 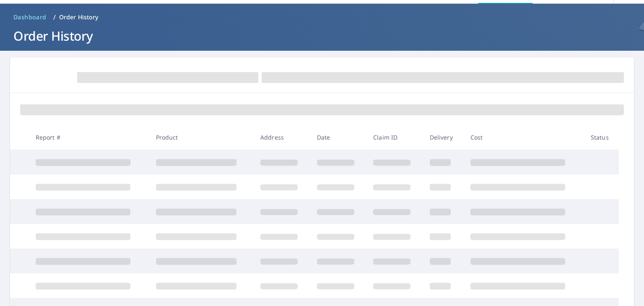 What do you see at coordinates (394, 137) in the screenshot?
I see `th: Claim ID` at bounding box center [394, 137].